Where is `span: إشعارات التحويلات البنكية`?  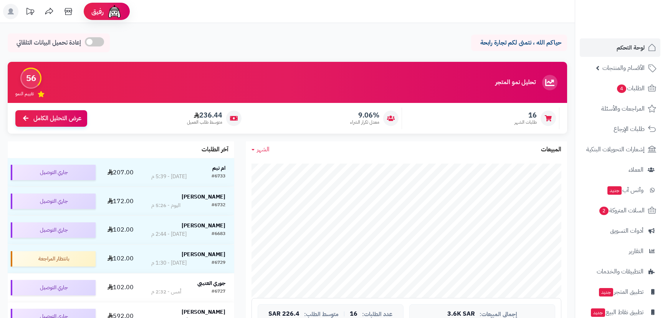 span: إشعارات التحويلات البنكية is located at coordinates (615, 149).